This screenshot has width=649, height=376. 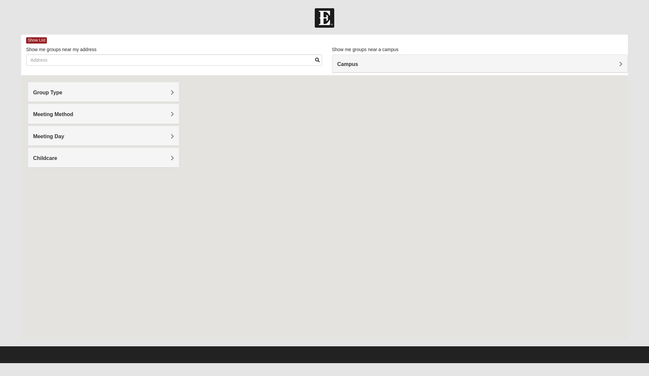 What do you see at coordinates (103, 114) in the screenshot?
I see `div: Meeting Method` at bounding box center [103, 114].